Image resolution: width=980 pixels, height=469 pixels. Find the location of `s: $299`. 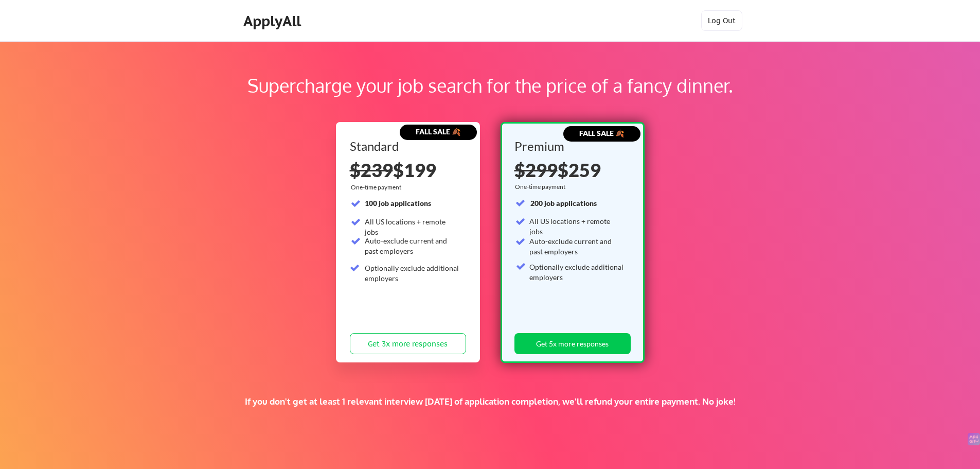

s: $299 is located at coordinates (536, 170).